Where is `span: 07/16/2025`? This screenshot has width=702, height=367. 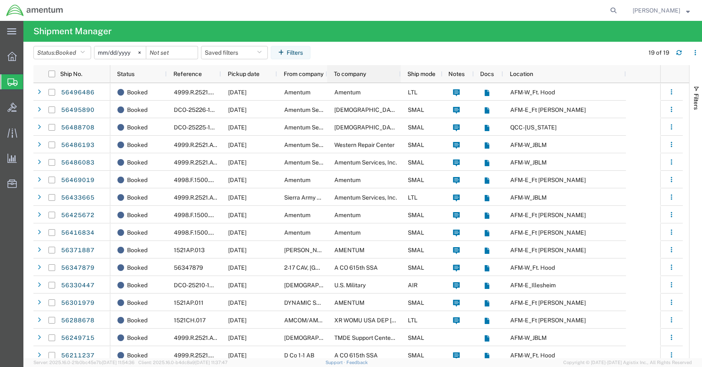 span: 07/16/2025 is located at coordinates (237, 356).